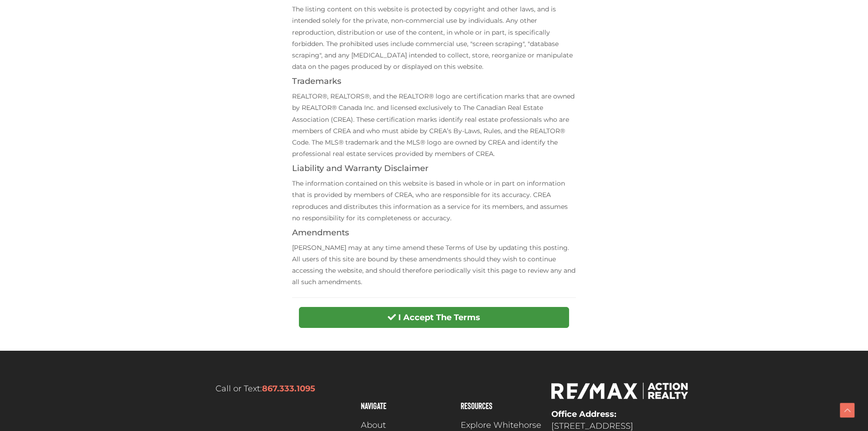 The height and width of the screenshot is (431, 868). What do you see at coordinates (266, 389) in the screenshot?
I see `p: Call or Text:` at bounding box center [266, 389].